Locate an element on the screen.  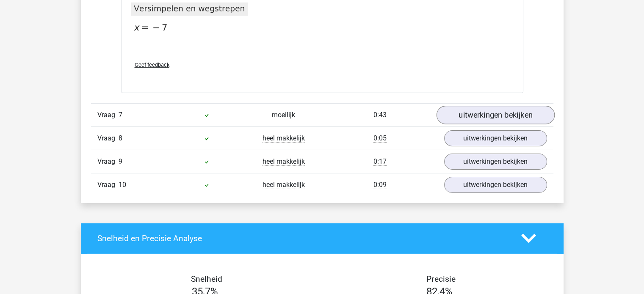
span: moeilijk is located at coordinates (283, 115).